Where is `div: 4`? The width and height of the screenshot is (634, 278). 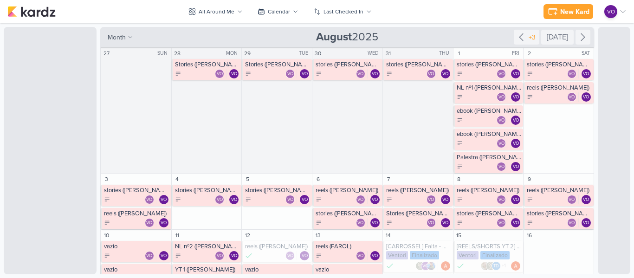 div: 4 is located at coordinates (177, 179).